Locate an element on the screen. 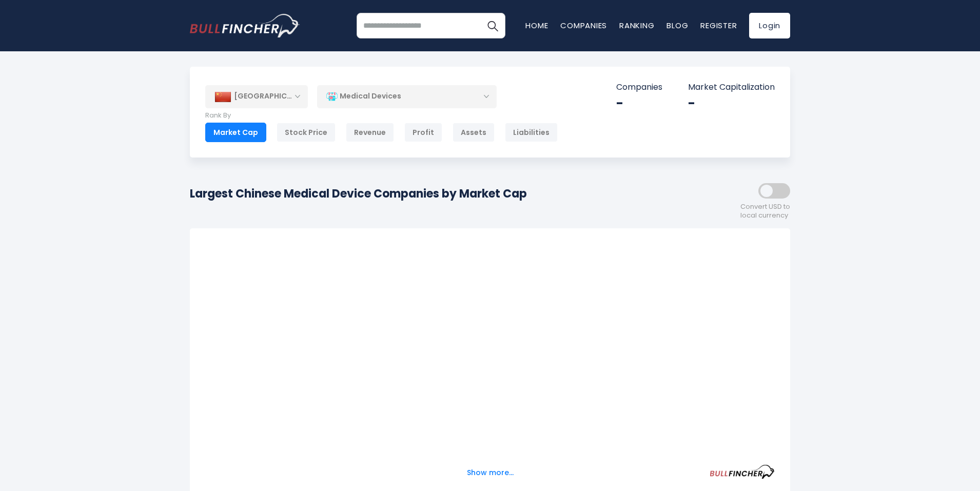 This screenshot has width=980, height=491. div: Profit is located at coordinates (423, 133).